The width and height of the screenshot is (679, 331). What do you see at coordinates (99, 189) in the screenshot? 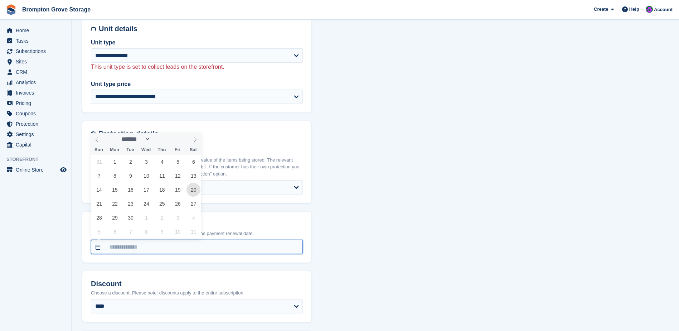
I see `span: September 14, 2025` at bounding box center [99, 189].